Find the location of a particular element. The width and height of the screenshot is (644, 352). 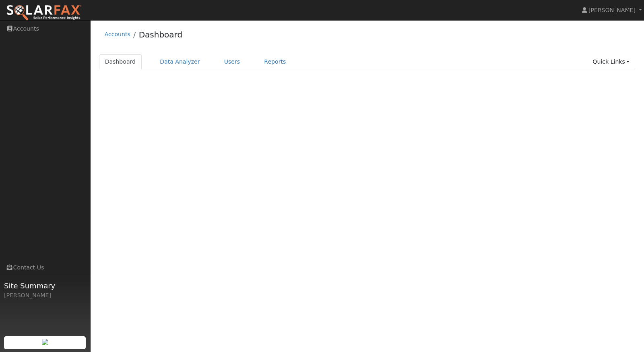

a: Accounts is located at coordinates (118, 34).